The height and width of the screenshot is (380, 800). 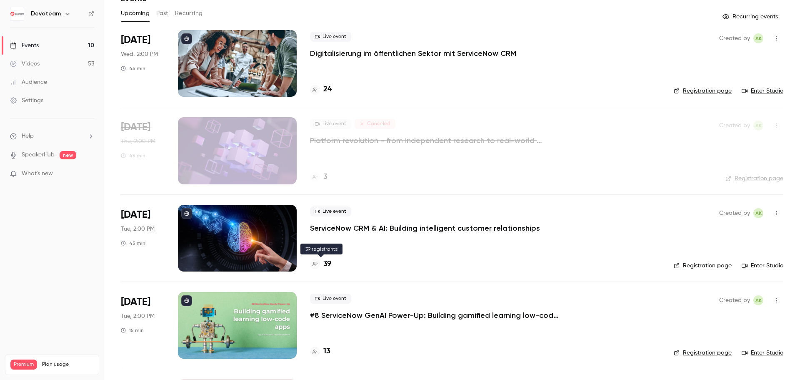 I want to click on p: Platform revolution - from independent research to real-world results, so click(x=435, y=140).